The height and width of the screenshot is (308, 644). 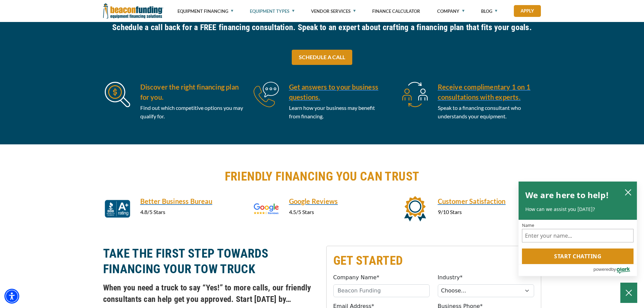 What do you see at coordinates (341, 202) in the screenshot?
I see `h5: Google Reviews` at bounding box center [341, 202].